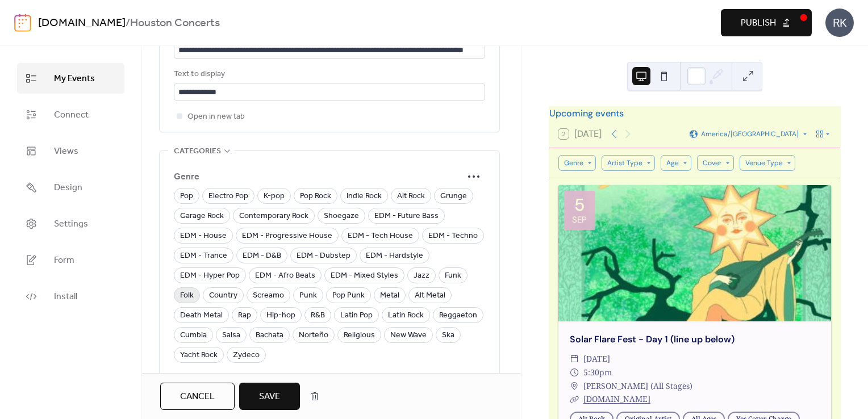  What do you see at coordinates (597, 372) in the screenshot?
I see `span: 5:30pm` at bounding box center [597, 372].